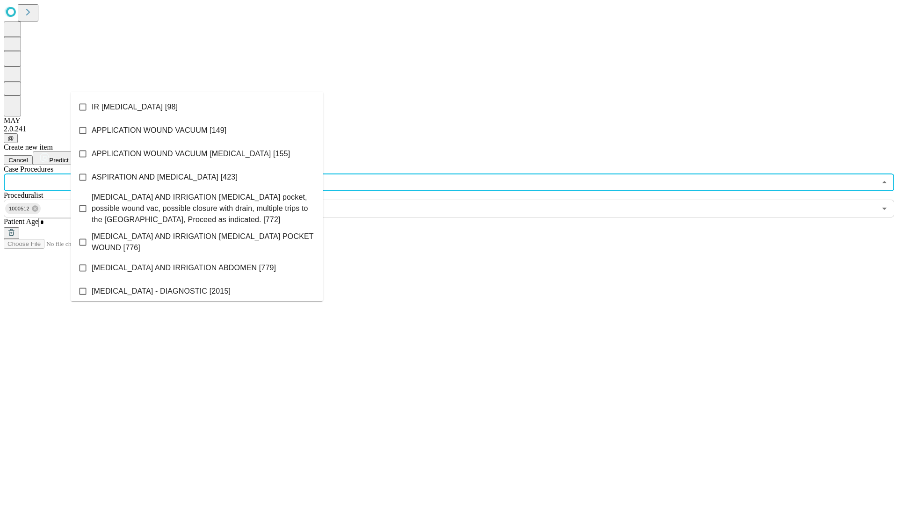 The width and height of the screenshot is (898, 505). Describe the element at coordinates (28, 147) in the screenshot. I see `span: Create new item` at that location.